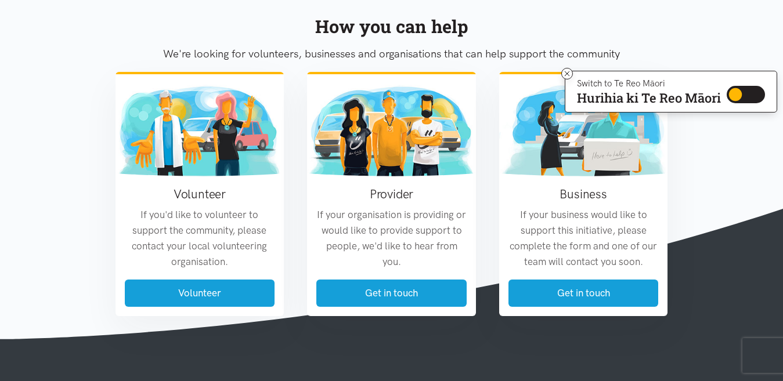 The height and width of the screenshot is (381, 783). I want to click on a: Volunteer, so click(200, 293).